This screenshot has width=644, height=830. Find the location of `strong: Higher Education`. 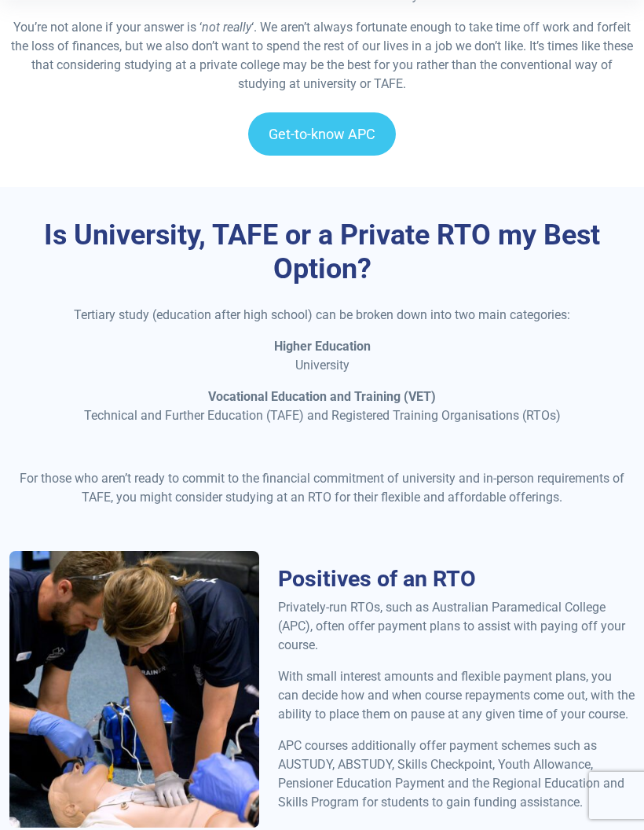

strong: Higher Education is located at coordinates (322, 346).